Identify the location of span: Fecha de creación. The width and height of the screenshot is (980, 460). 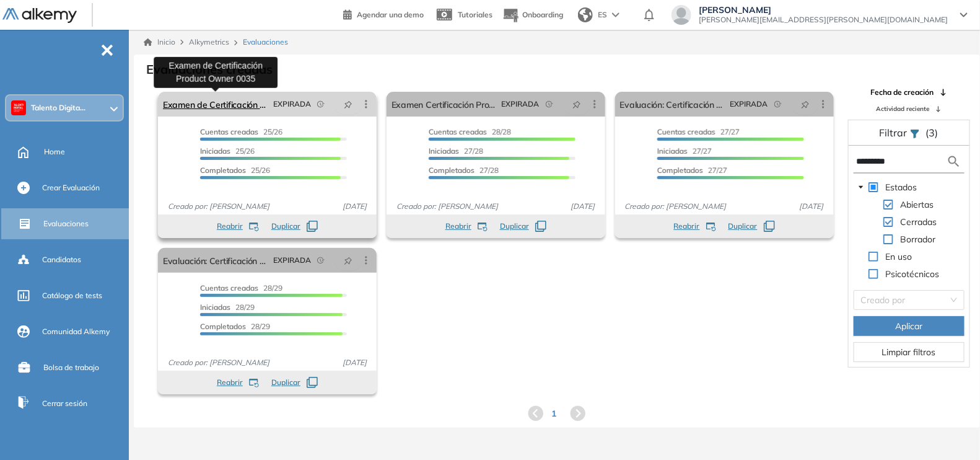
(902, 92).